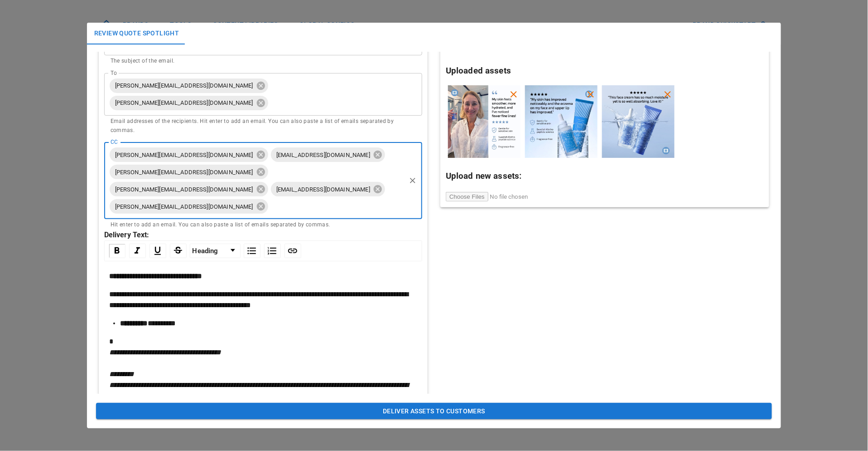 The width and height of the screenshot is (868, 451). What do you see at coordinates (252, 251) in the screenshot?
I see `div: Unordered` at bounding box center [252, 251].